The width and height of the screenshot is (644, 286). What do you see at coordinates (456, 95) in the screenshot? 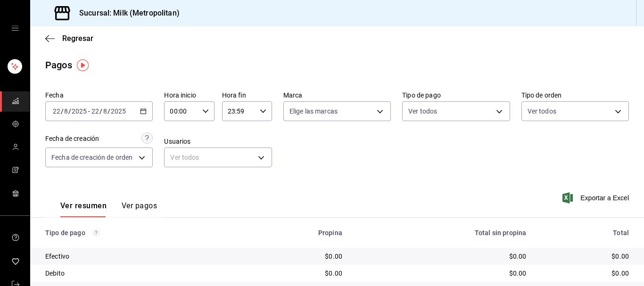
I see `label: Tipo de pago` at bounding box center [456, 95].